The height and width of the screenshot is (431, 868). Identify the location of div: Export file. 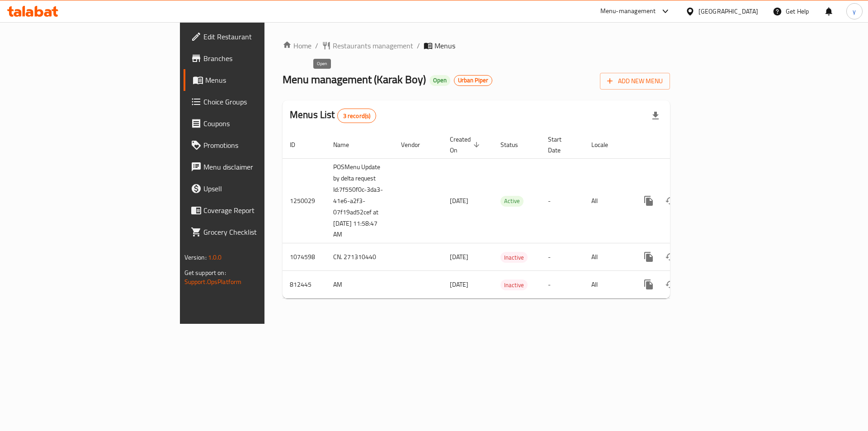
(656, 115).